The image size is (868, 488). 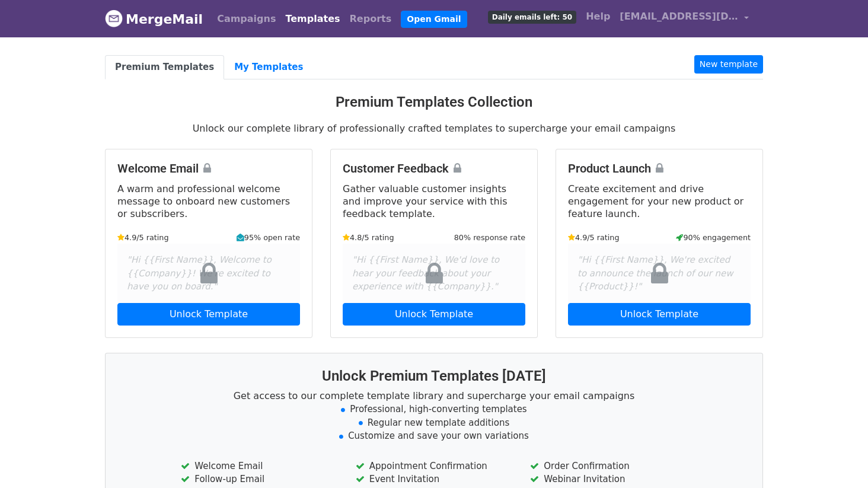 What do you see at coordinates (434, 479) in the screenshot?
I see `li: Event Invitation` at bounding box center [434, 479].